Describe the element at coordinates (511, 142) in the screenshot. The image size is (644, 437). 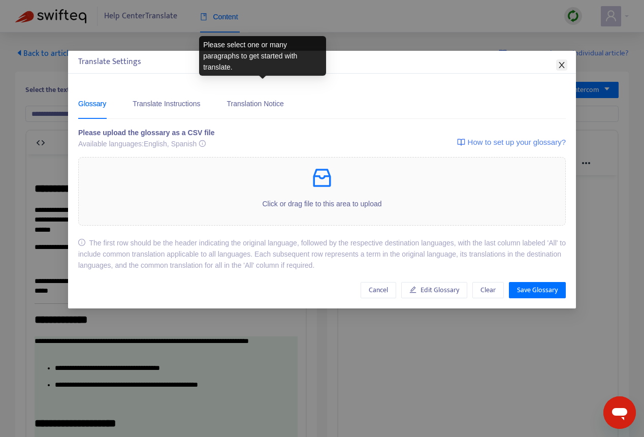
I see `a: How to set up your glossary?` at that location.